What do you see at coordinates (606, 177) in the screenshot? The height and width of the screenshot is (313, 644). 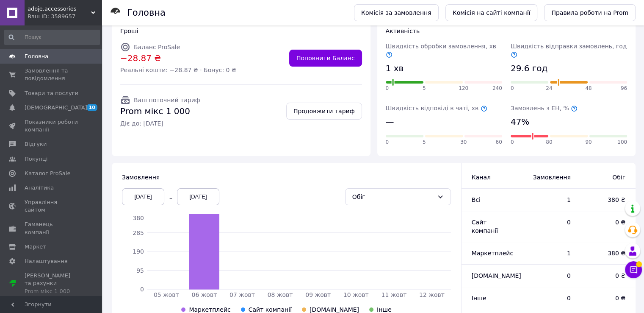 I see `span: Обіг` at bounding box center [606, 177].